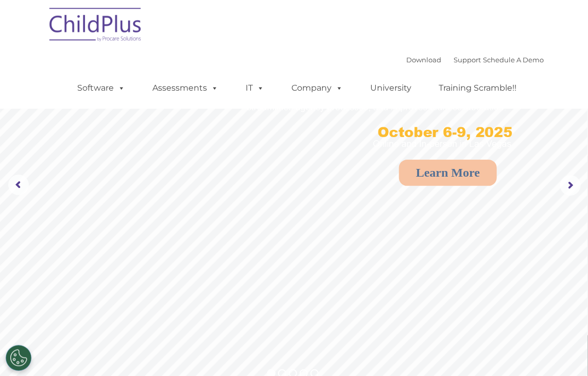  I want to click on a: Schedule A Demo, so click(513, 59).